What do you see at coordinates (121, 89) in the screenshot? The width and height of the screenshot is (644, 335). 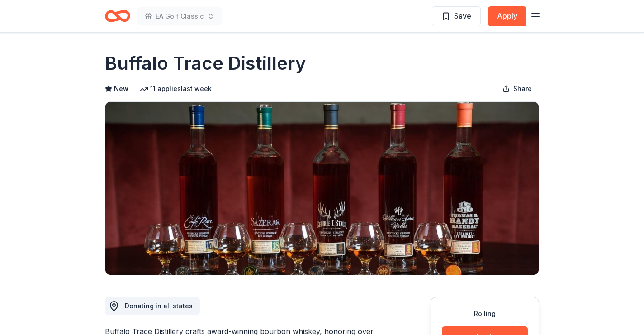 I see `span: New` at bounding box center [121, 89].